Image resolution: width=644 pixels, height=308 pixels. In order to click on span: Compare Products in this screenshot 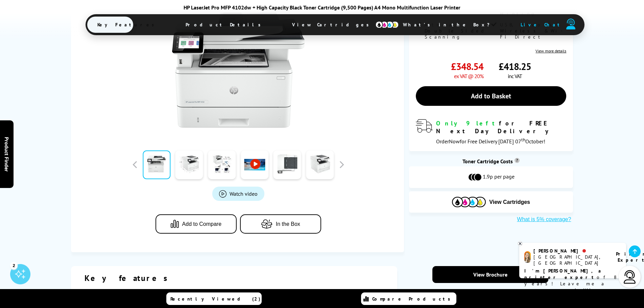, I will do `click(413, 299)`.